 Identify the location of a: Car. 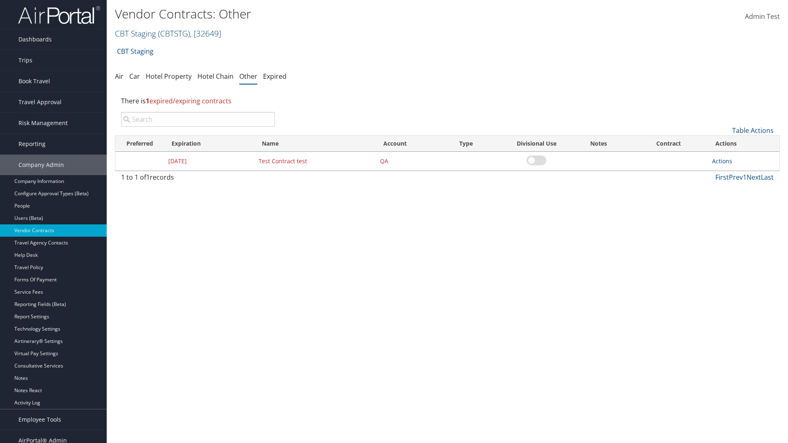
(135, 76).